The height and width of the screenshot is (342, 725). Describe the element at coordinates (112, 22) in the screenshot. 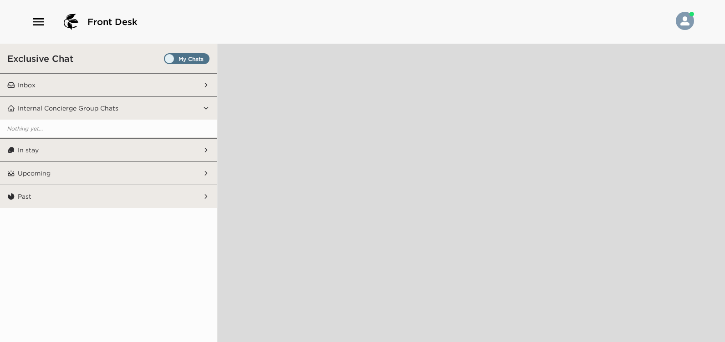

I see `span: Front Desk` at that location.